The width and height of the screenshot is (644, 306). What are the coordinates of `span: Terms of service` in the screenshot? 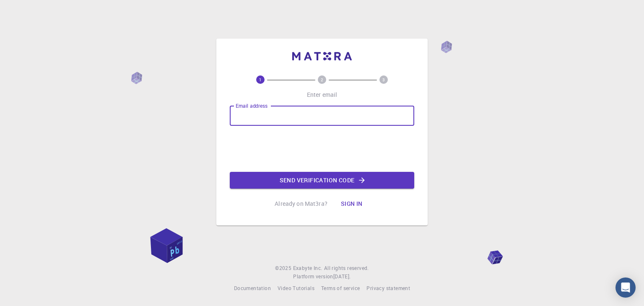 It's located at (340, 288).